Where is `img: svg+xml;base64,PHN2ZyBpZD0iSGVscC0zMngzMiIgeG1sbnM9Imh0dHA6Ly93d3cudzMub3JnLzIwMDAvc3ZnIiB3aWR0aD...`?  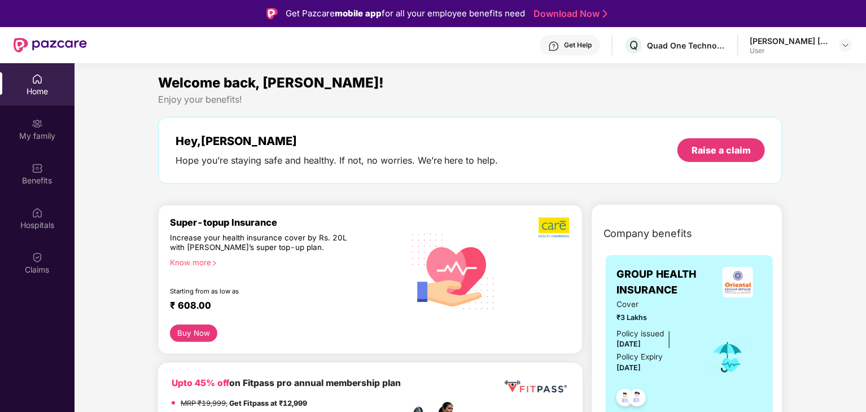
img: svg+xml;base64,PHN2ZyBpZD0iSGVscC0zMngzMiIgeG1sbnM9Imh0dHA6Ly93d3cudzMub3JnLzIwMDAvc3ZnIiB3aWR0aD... is located at coordinates (554, 46).